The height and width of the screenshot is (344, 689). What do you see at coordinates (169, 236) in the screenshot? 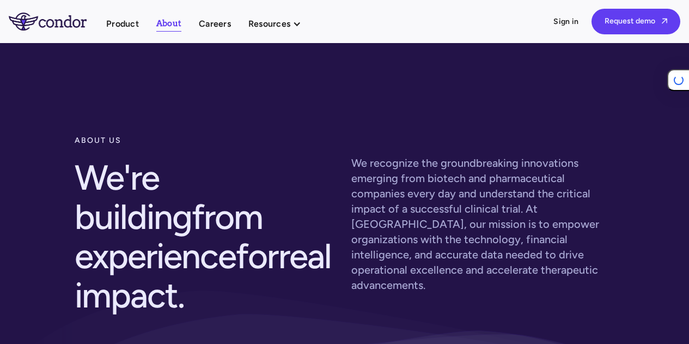
I see `span: from experience` at bounding box center [169, 236].